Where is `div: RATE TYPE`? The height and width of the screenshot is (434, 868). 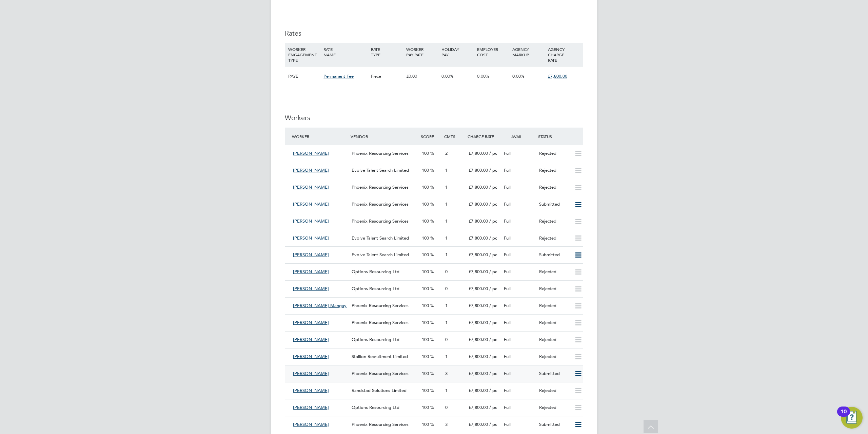 div: RATE TYPE is located at coordinates (387, 52).